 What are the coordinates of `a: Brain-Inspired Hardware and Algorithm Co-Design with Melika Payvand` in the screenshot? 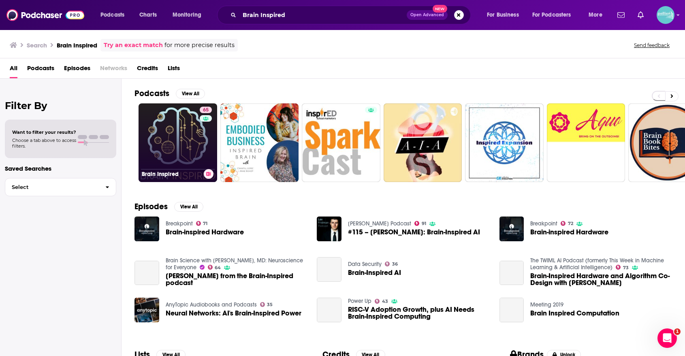 It's located at (512, 273).